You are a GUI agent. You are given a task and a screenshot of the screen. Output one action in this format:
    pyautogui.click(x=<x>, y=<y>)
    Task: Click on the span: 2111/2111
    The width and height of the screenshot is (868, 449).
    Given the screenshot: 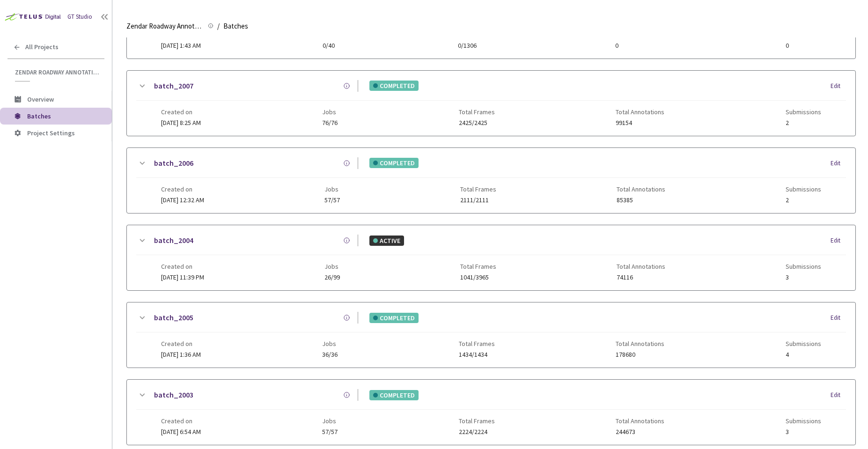 What is the action you would take?
    pyautogui.click(x=478, y=200)
    